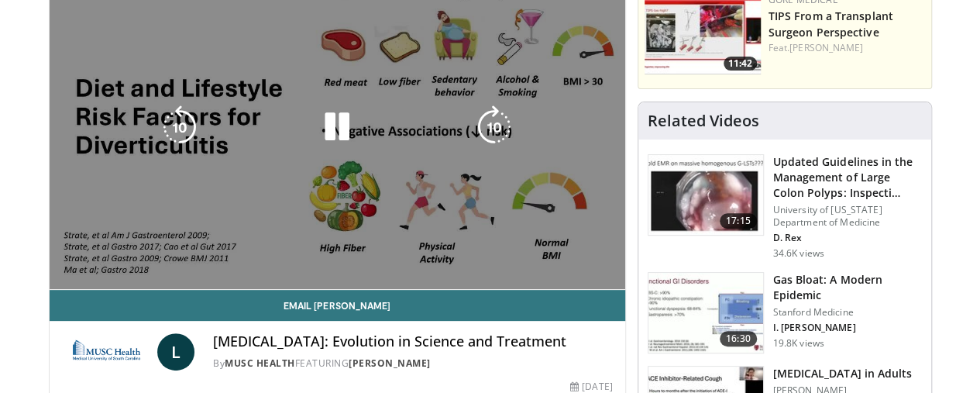  I want to click on a: TIPS From a Transplant Surgeon Perspective, so click(830, 24).